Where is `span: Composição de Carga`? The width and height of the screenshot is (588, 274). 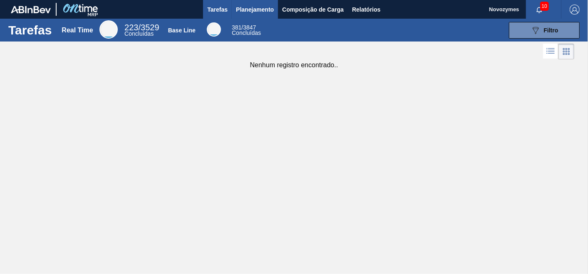 span: Composição de Carga is located at coordinates (313, 10).